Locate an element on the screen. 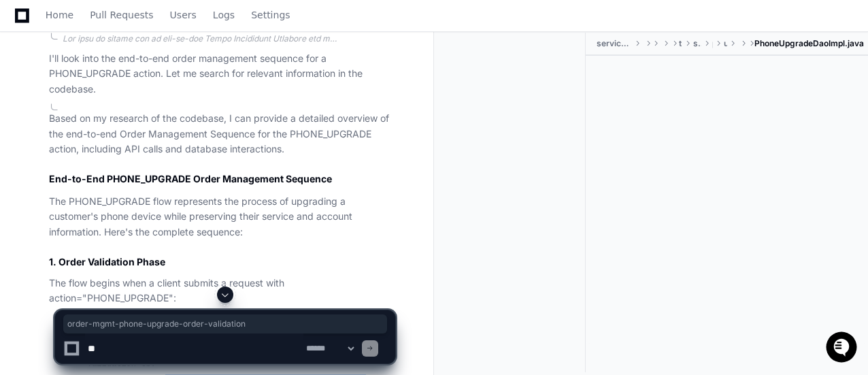 This screenshot has width=868, height=375. div: Welcome is located at coordinates (130, 65).